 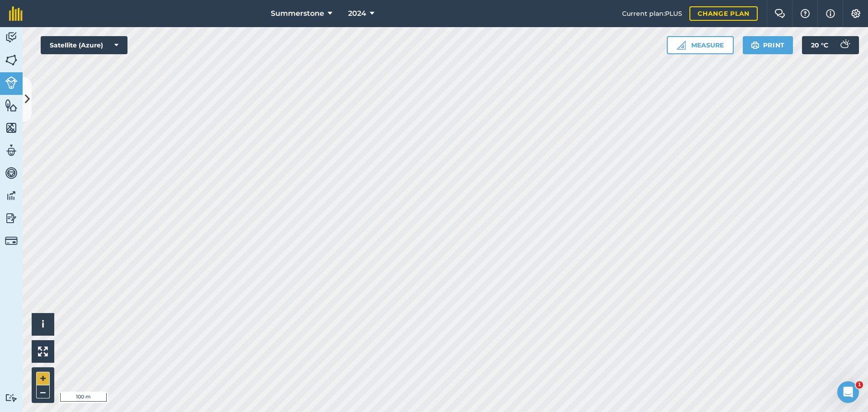 What do you see at coordinates (768, 45) in the screenshot?
I see `button: Print` at bounding box center [768, 45].